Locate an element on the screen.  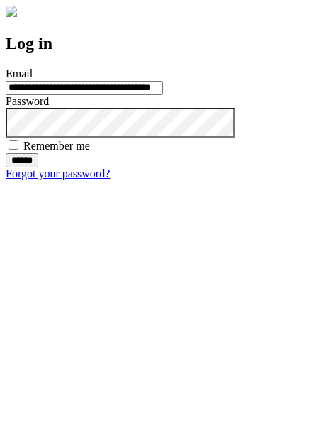
label: Remember me is located at coordinates (57, 145).